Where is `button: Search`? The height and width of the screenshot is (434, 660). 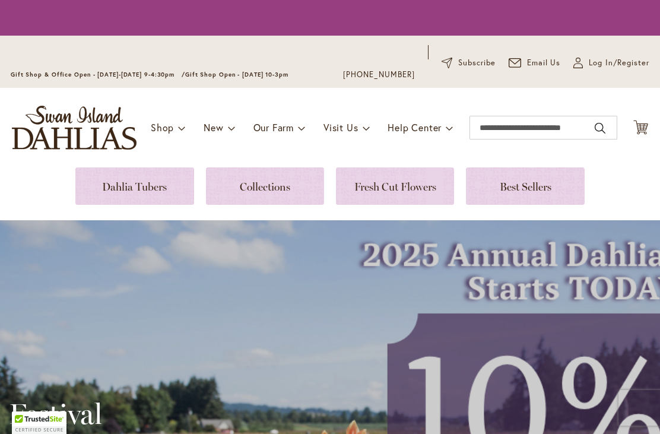 button: Search is located at coordinates (600, 128).